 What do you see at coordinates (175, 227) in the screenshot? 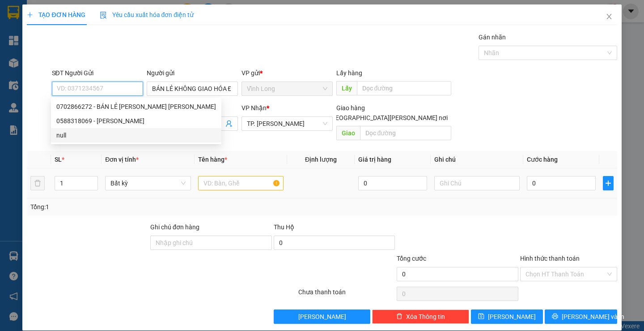
I see `label: Ghi chú đơn hàng` at bounding box center [175, 227].